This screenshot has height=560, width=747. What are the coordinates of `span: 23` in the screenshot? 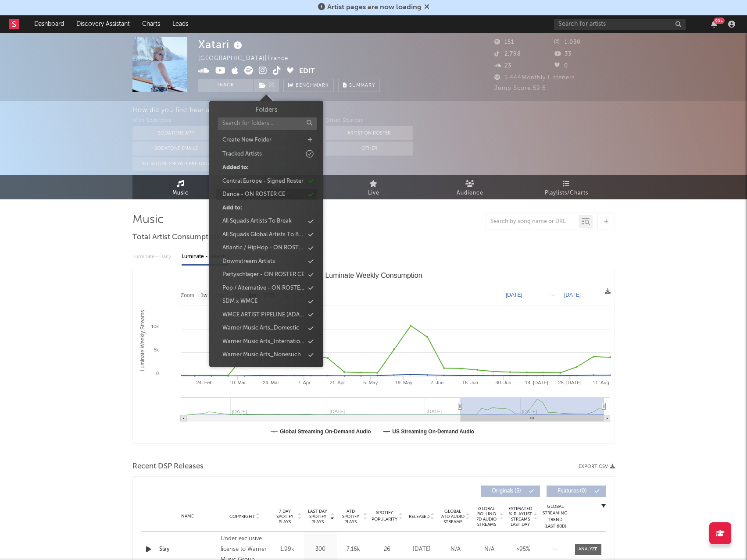 It's located at (503, 66).